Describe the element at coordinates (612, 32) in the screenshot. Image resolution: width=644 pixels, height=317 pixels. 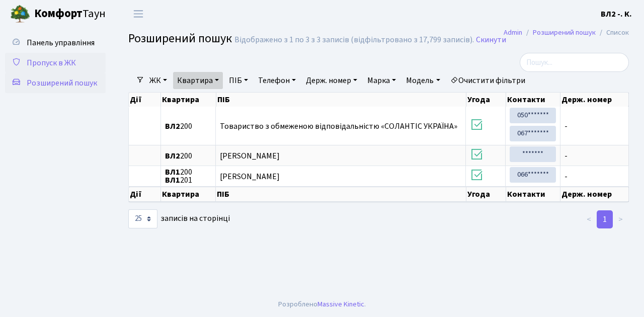
I see `li: Список` at that location.